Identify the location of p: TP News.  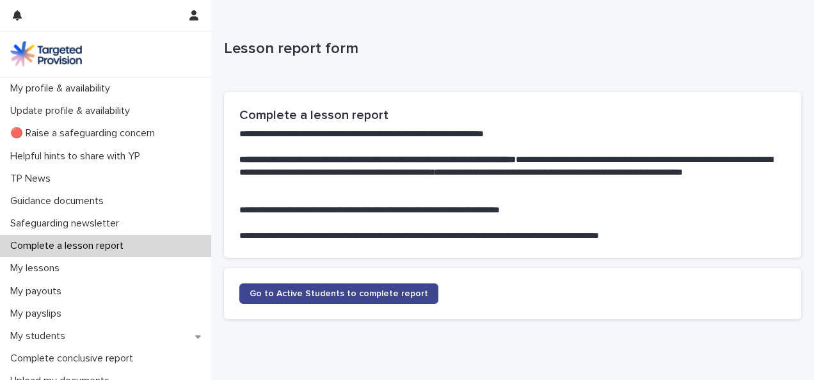
(33, 179).